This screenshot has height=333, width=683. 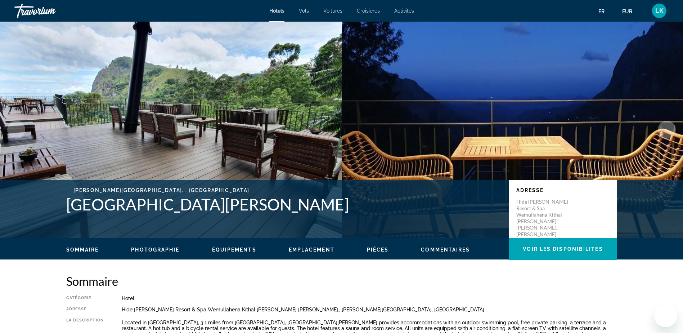 What do you see at coordinates (404, 11) in the screenshot?
I see `a: Activités` at bounding box center [404, 11].